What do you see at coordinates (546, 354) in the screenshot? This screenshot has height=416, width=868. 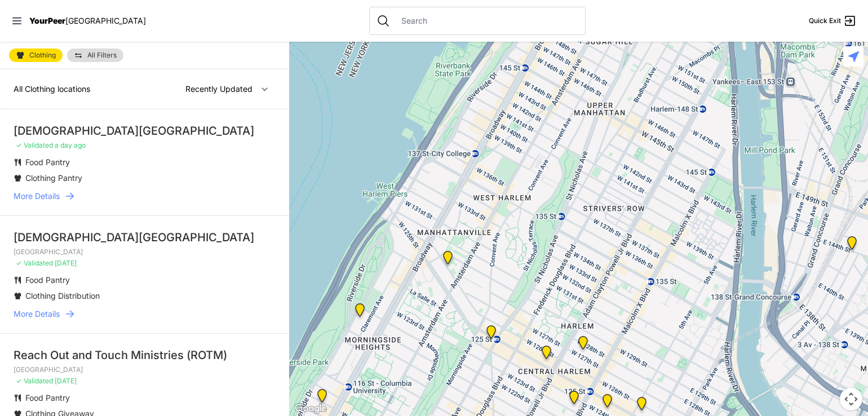 I see `div: Uptown/Harlem DYCD Youth Drop-in Center` at bounding box center [546, 354].